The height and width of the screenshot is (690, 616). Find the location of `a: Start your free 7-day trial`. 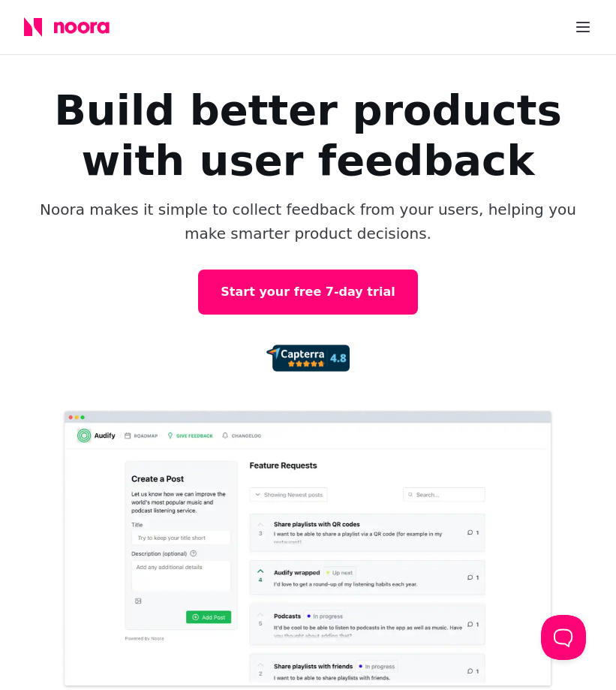

a: Start your free 7-day trial is located at coordinates (308, 292).